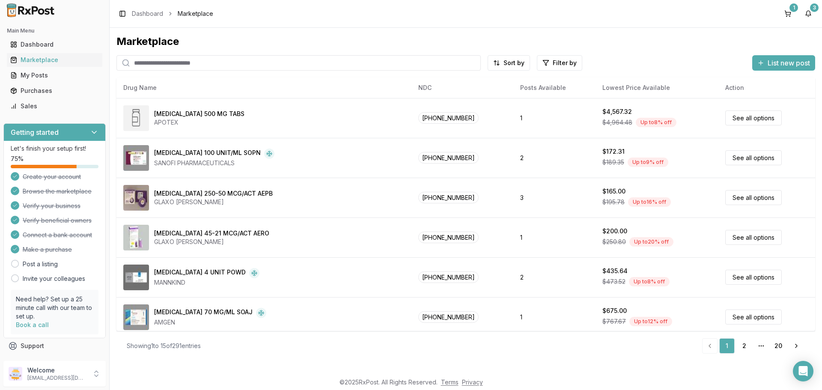  I want to click on span: Verify your business, so click(51, 206).